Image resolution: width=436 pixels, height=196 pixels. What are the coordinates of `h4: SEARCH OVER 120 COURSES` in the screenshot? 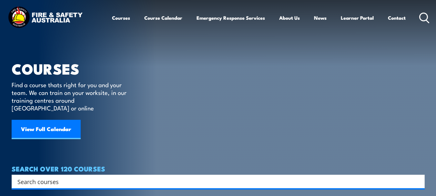 It's located at (218, 169).